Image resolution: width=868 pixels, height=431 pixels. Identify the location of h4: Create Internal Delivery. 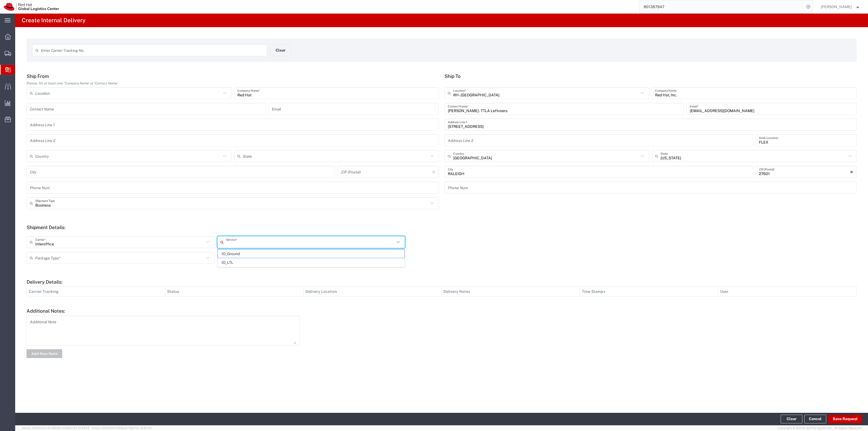
(53, 21).